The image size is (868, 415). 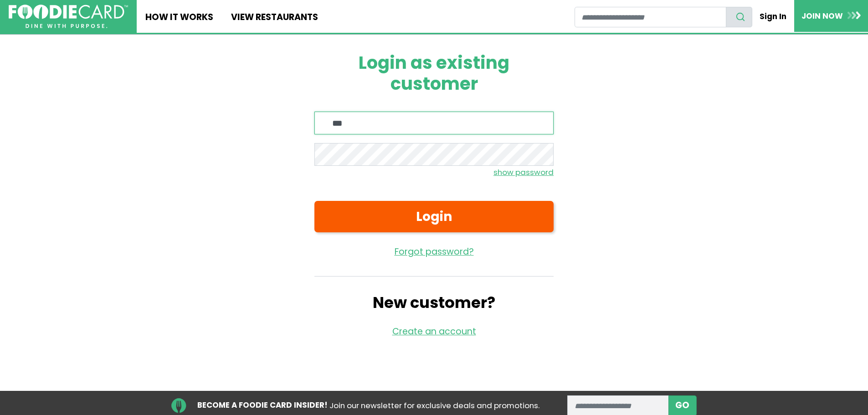 What do you see at coordinates (740, 17) in the screenshot?
I see `button: search` at bounding box center [740, 17].